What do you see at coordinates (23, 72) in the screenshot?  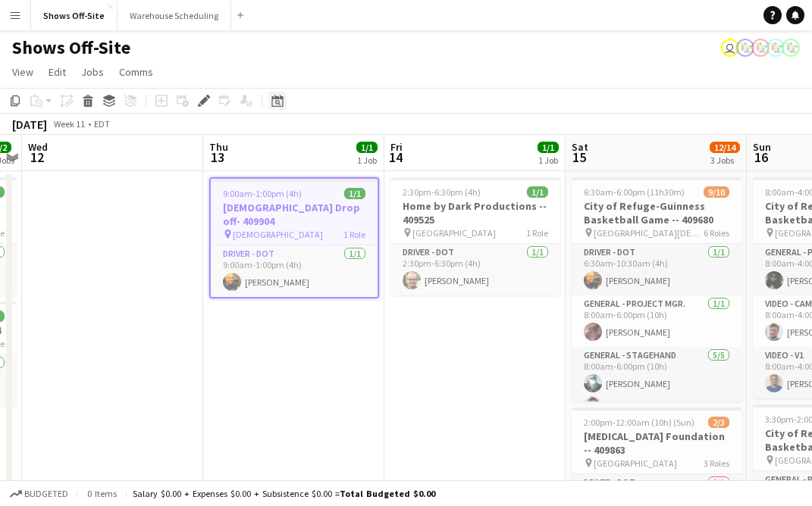 I see `span: View` at bounding box center [23, 72].